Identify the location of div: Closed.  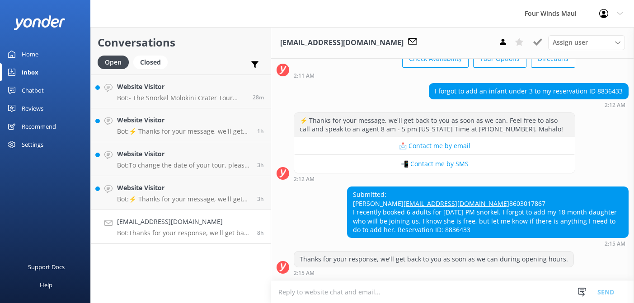
(150, 62).